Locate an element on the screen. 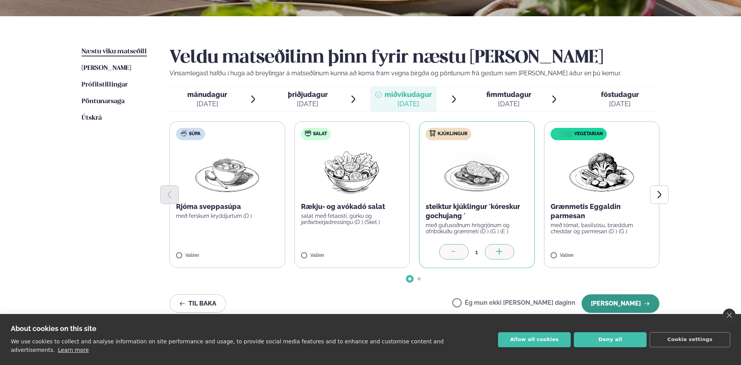  img: chicken.svg is located at coordinates (432, 133).